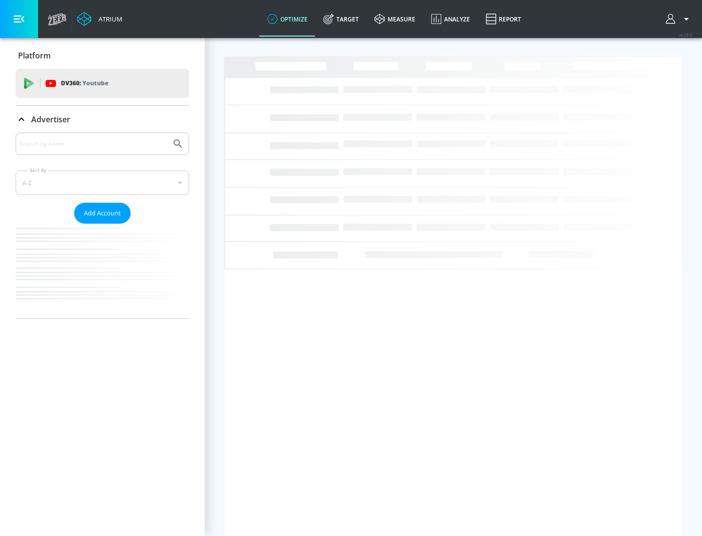 This screenshot has width=702, height=536. I want to click on div: Atrium, so click(108, 19).